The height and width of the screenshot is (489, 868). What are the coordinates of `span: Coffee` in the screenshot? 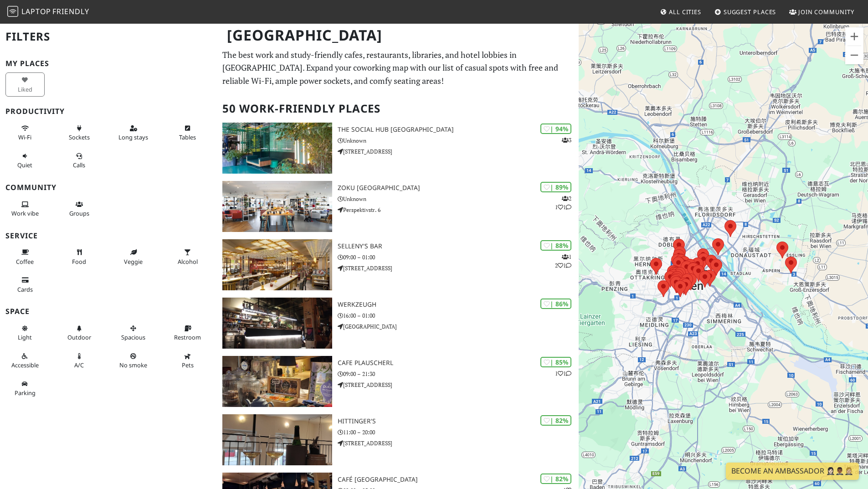 It's located at (25, 261).